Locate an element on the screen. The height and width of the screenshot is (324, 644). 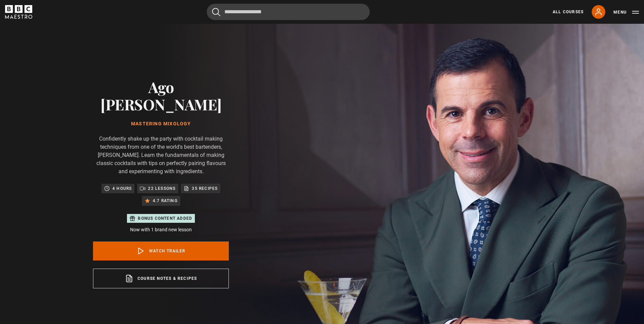
p: 4.7 rating is located at coordinates (165, 201).